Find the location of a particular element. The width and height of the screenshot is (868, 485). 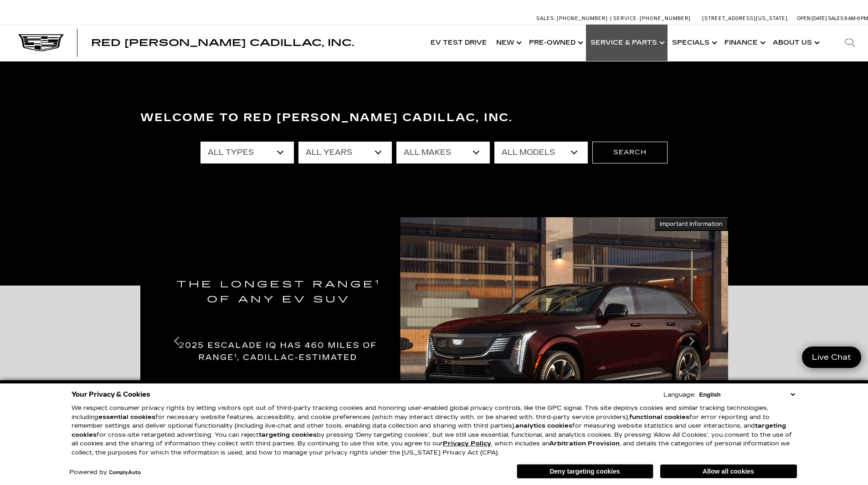

a: Service & Parts is located at coordinates (626, 43).